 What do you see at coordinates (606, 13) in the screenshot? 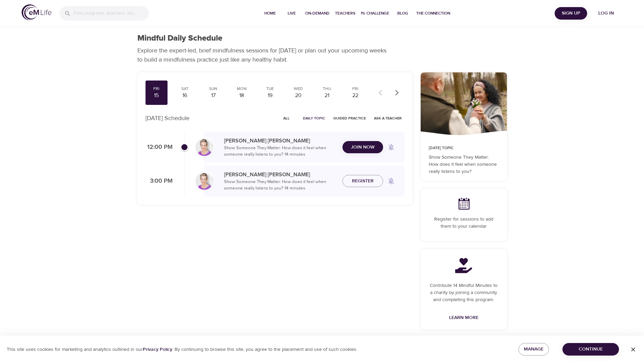
I see `button: Log in` at bounding box center [606, 13].